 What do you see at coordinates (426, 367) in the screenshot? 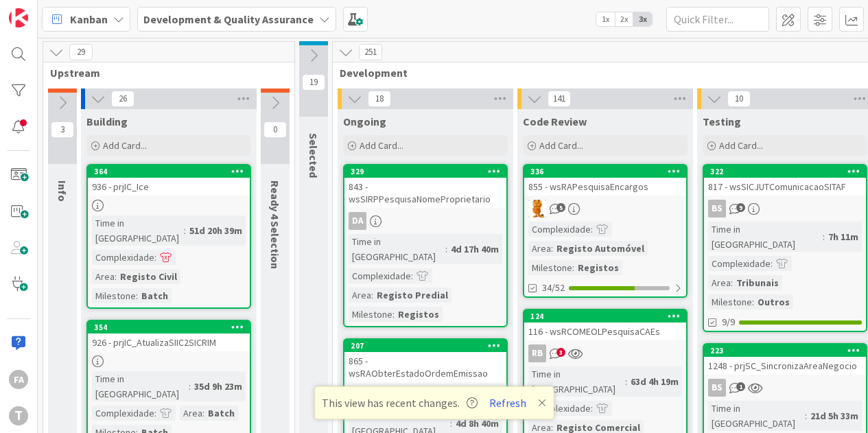
I see `div: 865 - wsRAObterEstadoOrdemEmissao` at bounding box center [426, 367].